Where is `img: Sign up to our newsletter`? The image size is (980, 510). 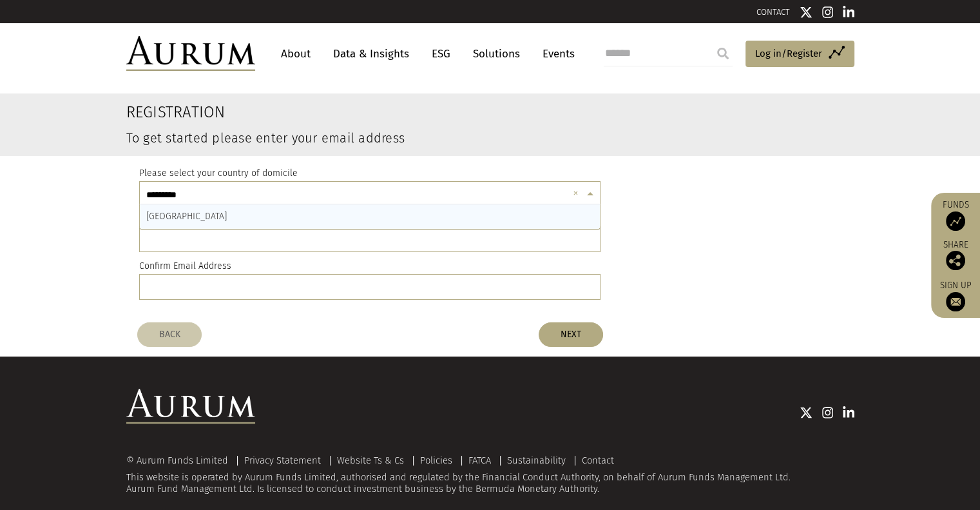 img: Sign up to our newsletter is located at coordinates (956, 301).